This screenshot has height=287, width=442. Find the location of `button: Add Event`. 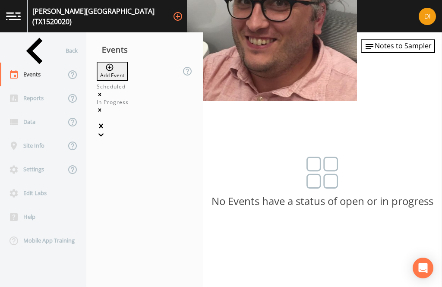

button: Add Event is located at coordinates (112, 71).